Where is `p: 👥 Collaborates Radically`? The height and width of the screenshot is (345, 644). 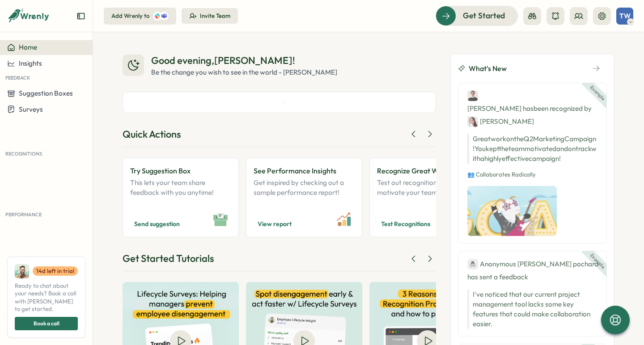 p: 👥 Collaborates Radically is located at coordinates (532, 175).